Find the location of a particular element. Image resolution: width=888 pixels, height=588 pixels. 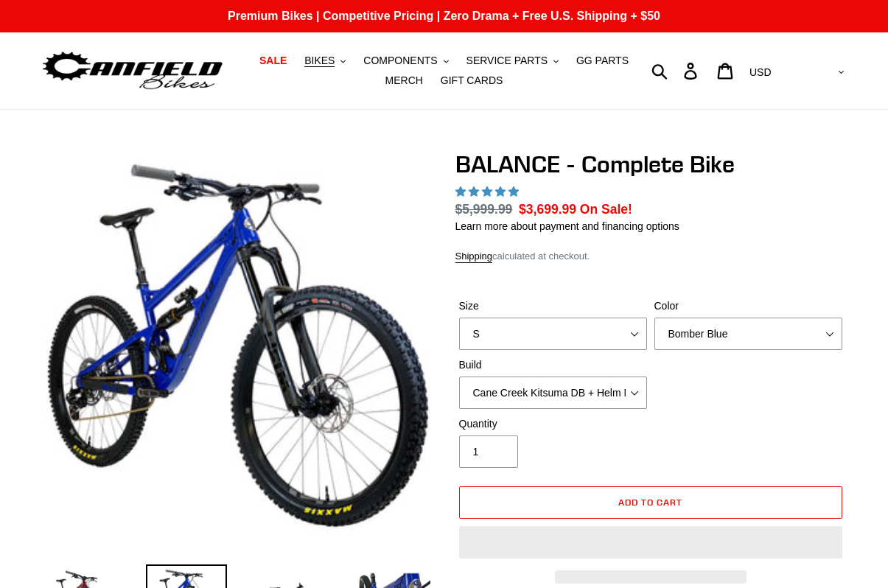

a: MERCH is located at coordinates (404, 81).